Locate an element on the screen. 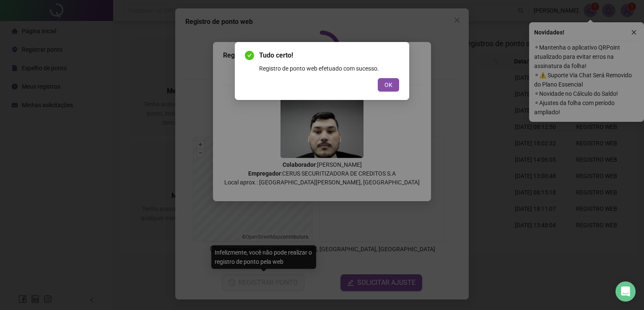 The height and width of the screenshot is (310, 644). div: Registro de ponto web efetuado com sucesso. is located at coordinates (329, 69).